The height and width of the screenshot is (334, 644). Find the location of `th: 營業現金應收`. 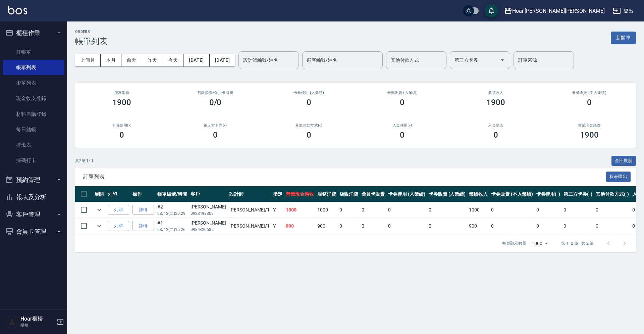

th: 營業現金應收 is located at coordinates (300, 194).